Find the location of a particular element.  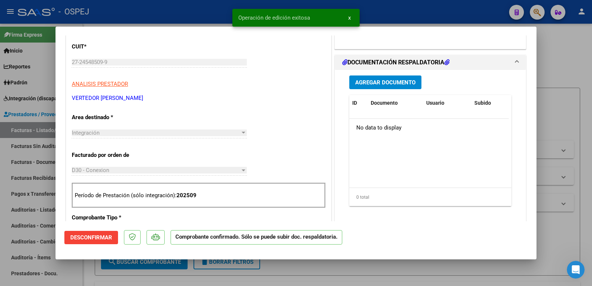

datatable-header-cell: Usuario is located at coordinates (447, 103).